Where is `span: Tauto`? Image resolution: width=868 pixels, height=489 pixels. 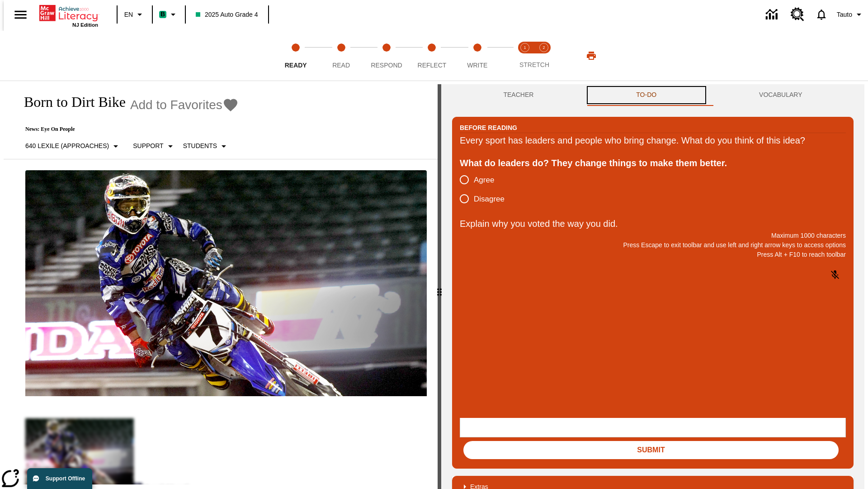
span: Tauto is located at coordinates (845, 14).